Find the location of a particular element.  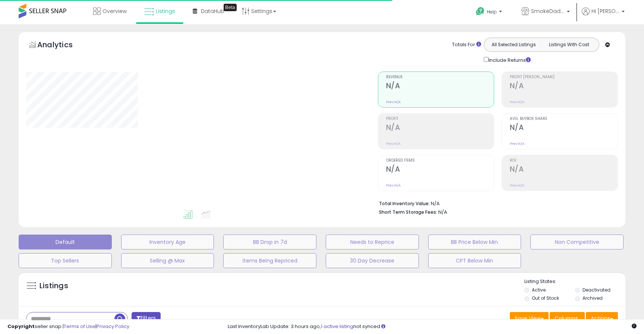

div: Include Returns is located at coordinates (508, 60).